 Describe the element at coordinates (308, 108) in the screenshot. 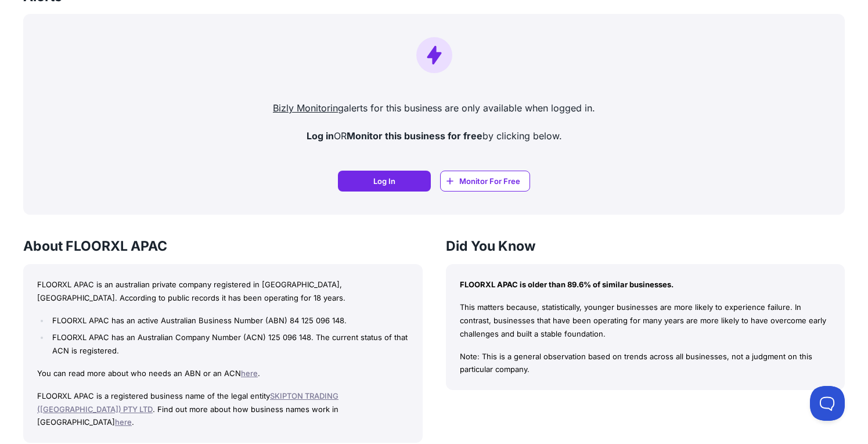

I see `a: Bizly Monitoring` at that location.